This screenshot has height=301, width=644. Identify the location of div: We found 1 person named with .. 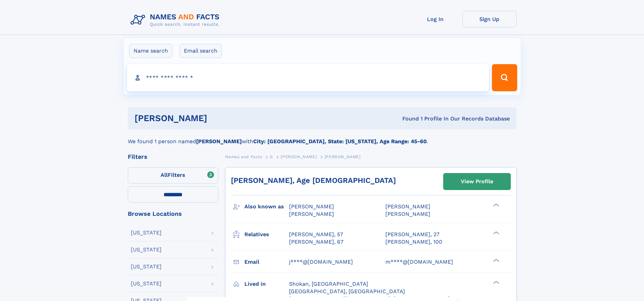
(322, 137).